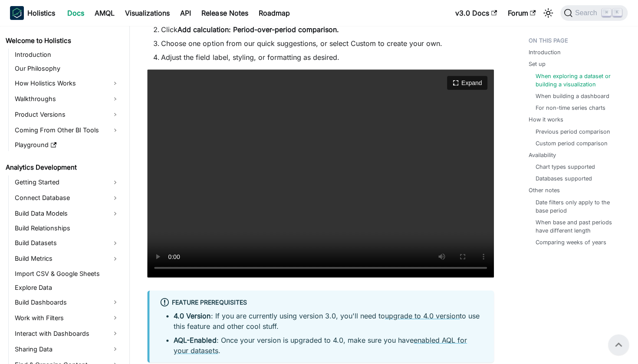  Describe the element at coordinates (546, 119) in the screenshot. I see `a: How it works` at that location.